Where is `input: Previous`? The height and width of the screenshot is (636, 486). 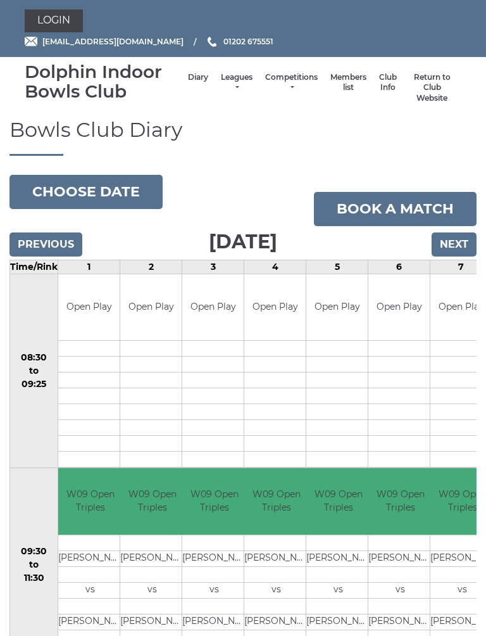 input: Previous is located at coordinates (46, 244).